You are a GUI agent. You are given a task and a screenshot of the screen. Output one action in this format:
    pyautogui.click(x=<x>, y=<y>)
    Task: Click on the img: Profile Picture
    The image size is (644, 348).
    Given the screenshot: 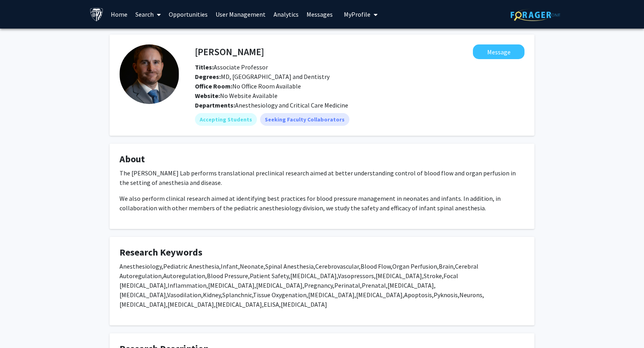 What is the action you would take?
    pyautogui.click(x=149, y=74)
    